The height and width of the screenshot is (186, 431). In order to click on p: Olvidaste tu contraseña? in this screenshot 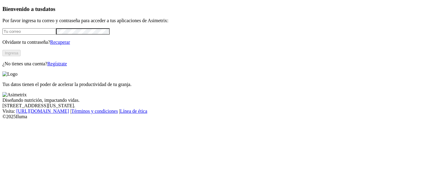, I will do `click(216, 42)`.